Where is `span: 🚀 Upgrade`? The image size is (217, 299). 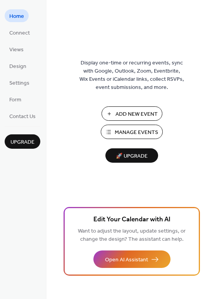
span: 🚀 Upgrade is located at coordinates (132, 156).